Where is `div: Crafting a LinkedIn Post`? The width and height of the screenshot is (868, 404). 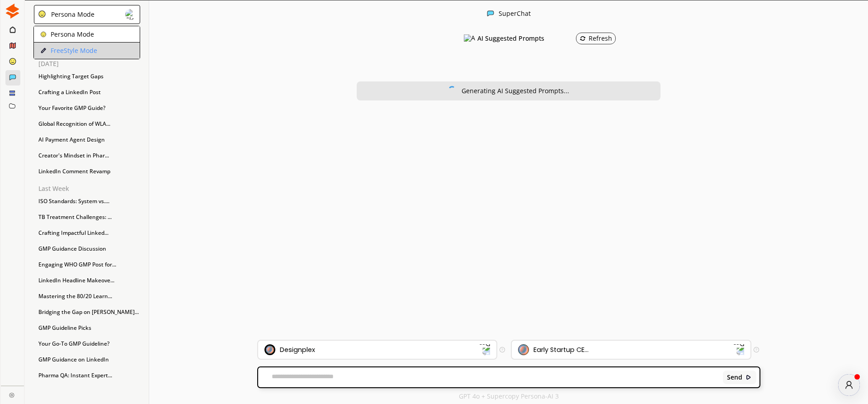
div: Crafting a LinkedIn Post is located at coordinates (87, 92).